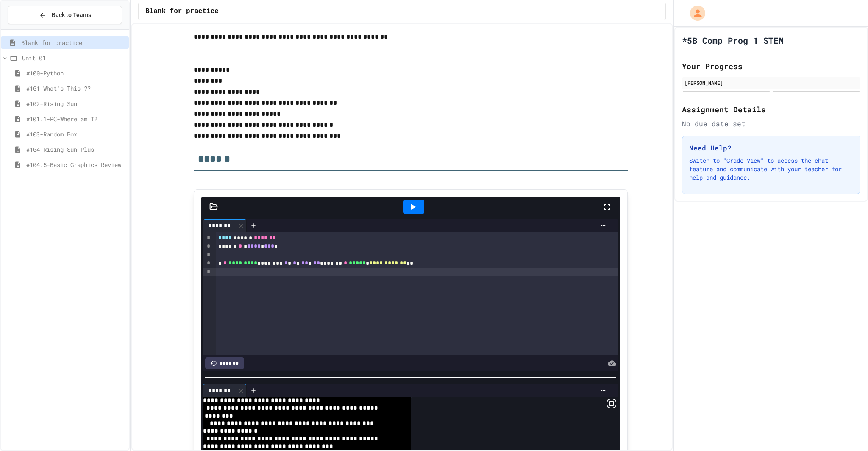 This screenshot has width=868, height=451. I want to click on div: No due date set, so click(771, 124).